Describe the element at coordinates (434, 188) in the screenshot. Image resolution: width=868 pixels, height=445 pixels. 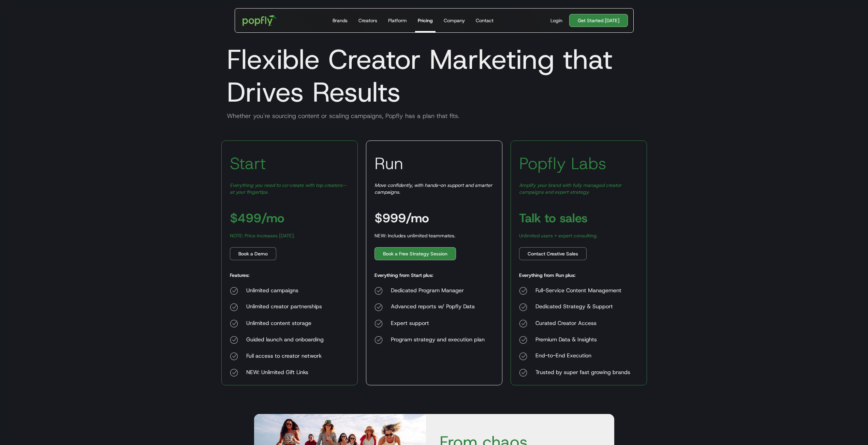
I see `em: Move confidently, with hands-on support and smarter campaigns.` at that location.